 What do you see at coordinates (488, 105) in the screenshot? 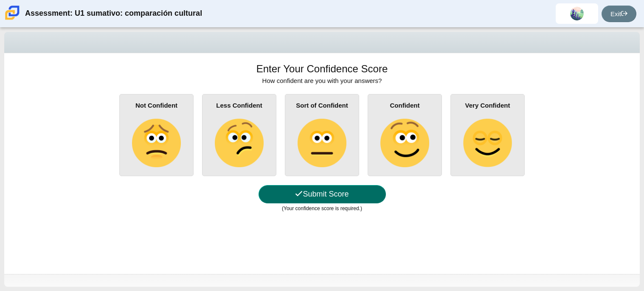
I see `b: Very Confident` at bounding box center [488, 105].